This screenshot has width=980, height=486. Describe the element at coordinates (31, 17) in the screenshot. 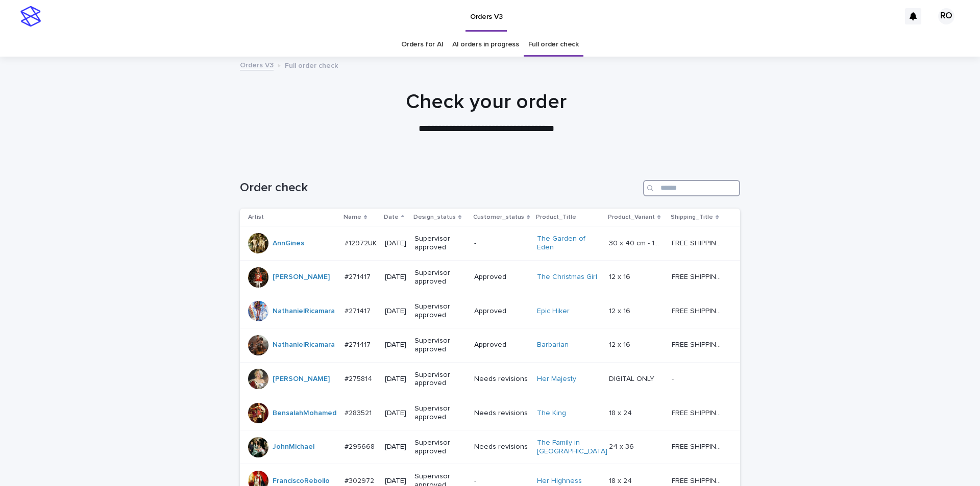

I see `img: stacker-logo-s-only.png` at that location.